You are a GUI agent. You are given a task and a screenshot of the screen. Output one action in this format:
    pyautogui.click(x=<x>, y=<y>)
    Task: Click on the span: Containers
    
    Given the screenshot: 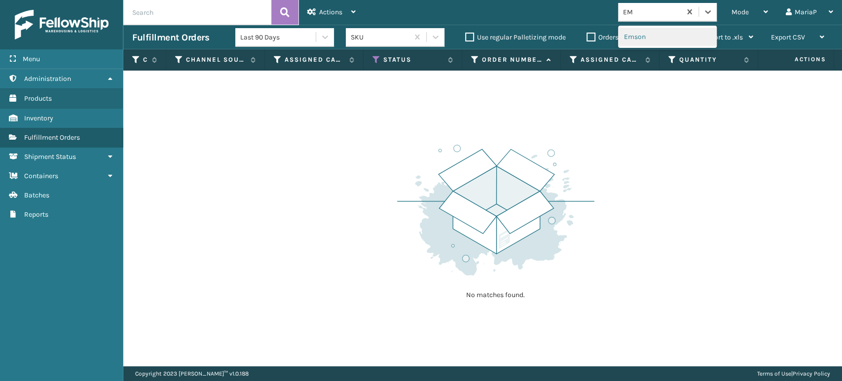 What is the action you would take?
    pyautogui.click(x=41, y=176)
    